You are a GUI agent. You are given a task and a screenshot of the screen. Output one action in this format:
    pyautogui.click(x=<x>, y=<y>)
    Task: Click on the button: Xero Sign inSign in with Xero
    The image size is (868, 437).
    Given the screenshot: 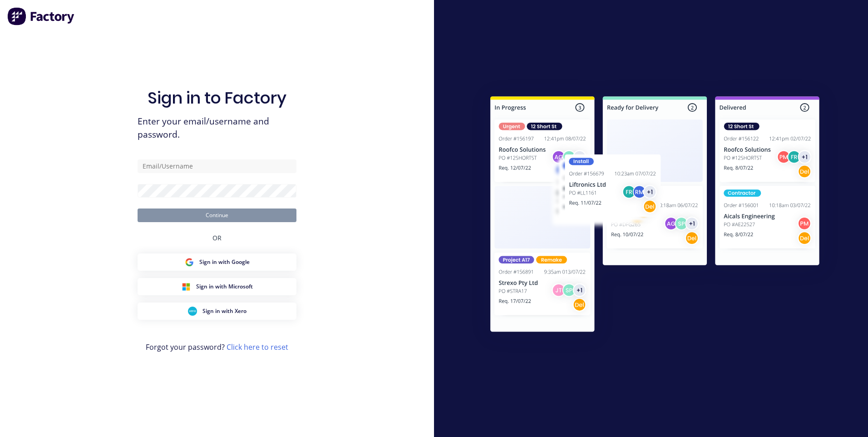 What is the action you would take?
    pyautogui.click(x=217, y=311)
    